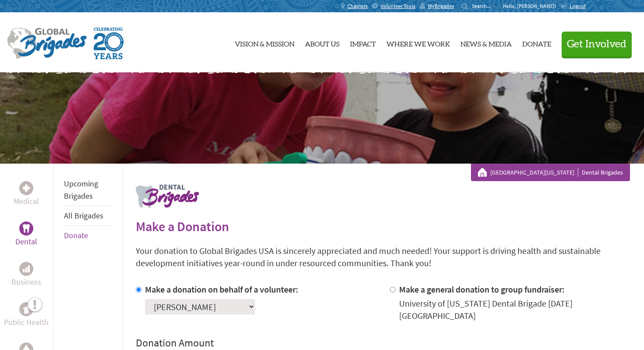 This screenshot has height=350, width=644. What do you see at coordinates (441, 6) in the screenshot?
I see `span: MyBrigades` at bounding box center [441, 6].